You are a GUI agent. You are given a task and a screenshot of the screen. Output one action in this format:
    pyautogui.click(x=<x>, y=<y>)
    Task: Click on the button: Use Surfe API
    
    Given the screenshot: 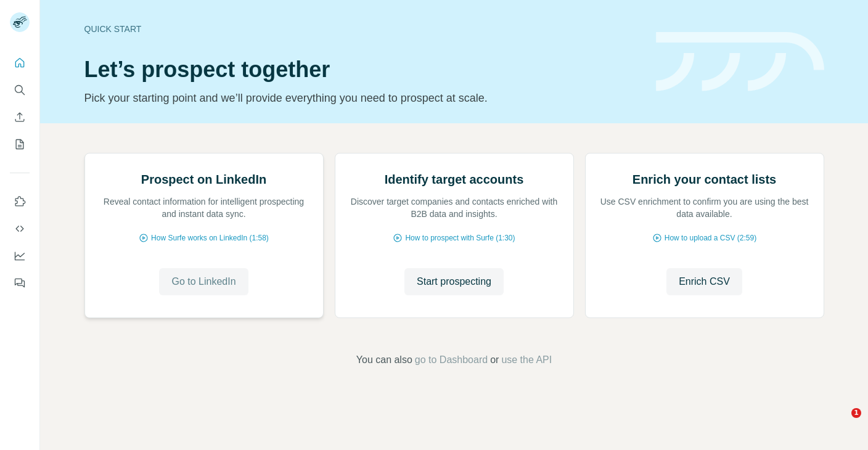 What is the action you would take?
    pyautogui.click(x=20, y=228)
    